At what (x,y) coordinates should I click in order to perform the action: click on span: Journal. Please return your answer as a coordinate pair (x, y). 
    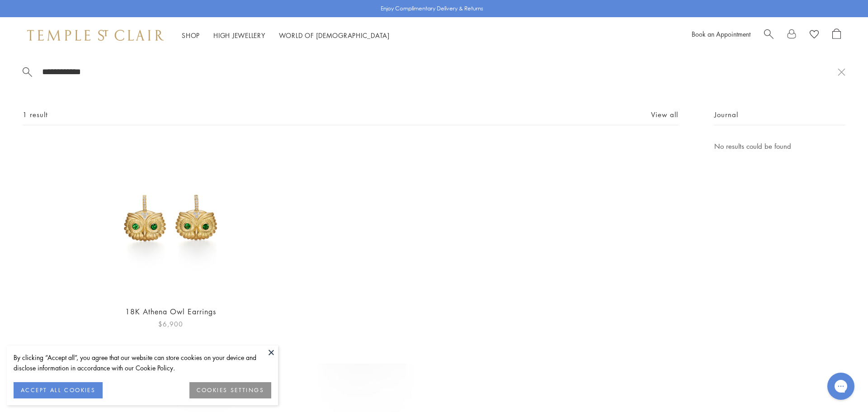
    Looking at the image, I should click on (726, 114).